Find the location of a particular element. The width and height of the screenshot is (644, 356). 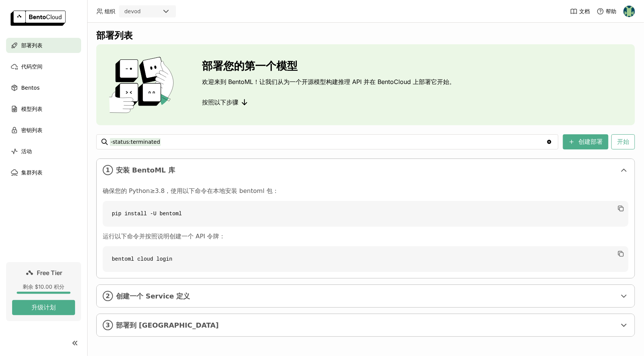

a: 模型列表 is located at coordinates (43, 109).